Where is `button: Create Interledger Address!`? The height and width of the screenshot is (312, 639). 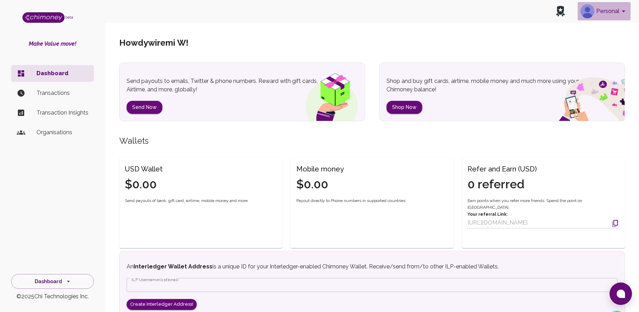
button: Create Interledger Address! is located at coordinates (162, 304).